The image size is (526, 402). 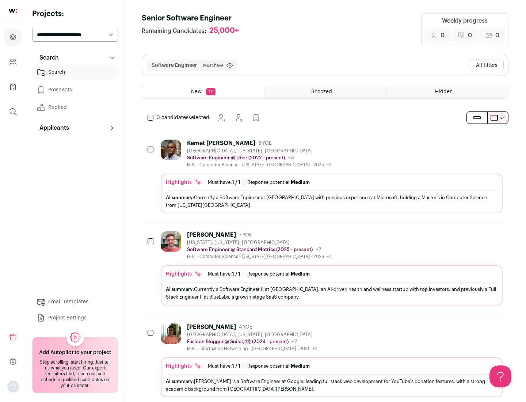 I want to click on a: Project Settings, so click(x=75, y=318).